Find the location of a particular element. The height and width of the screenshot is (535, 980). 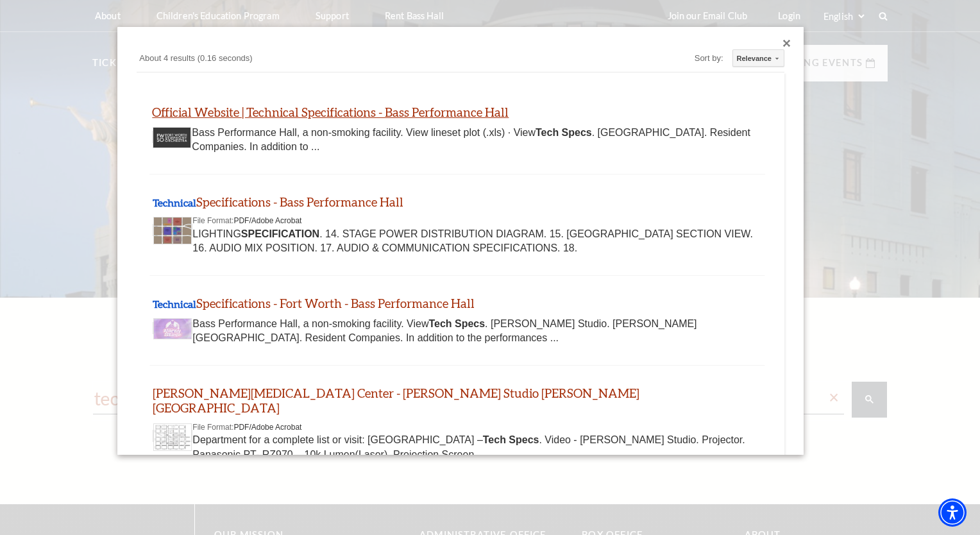

div: Accessibility Menu is located at coordinates (953, 512).